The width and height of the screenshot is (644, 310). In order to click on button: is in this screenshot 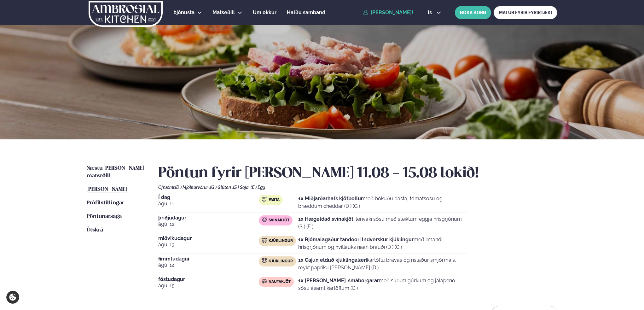, I will do `click(434, 12)`.